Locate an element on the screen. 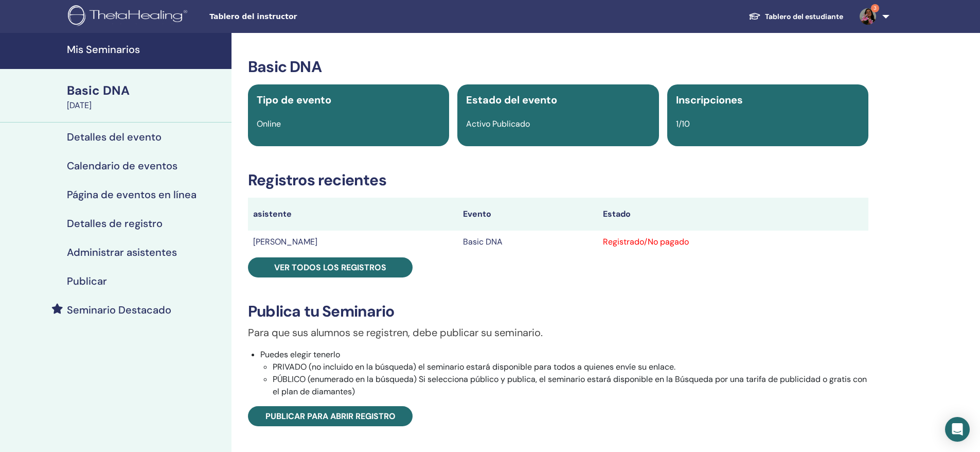 The width and height of the screenshot is (980, 452). li: PÚBLICO (enumerado en la búsqueda) Si selecciona público y publica, el seminario estará disponibl... is located at coordinates (570, 385).